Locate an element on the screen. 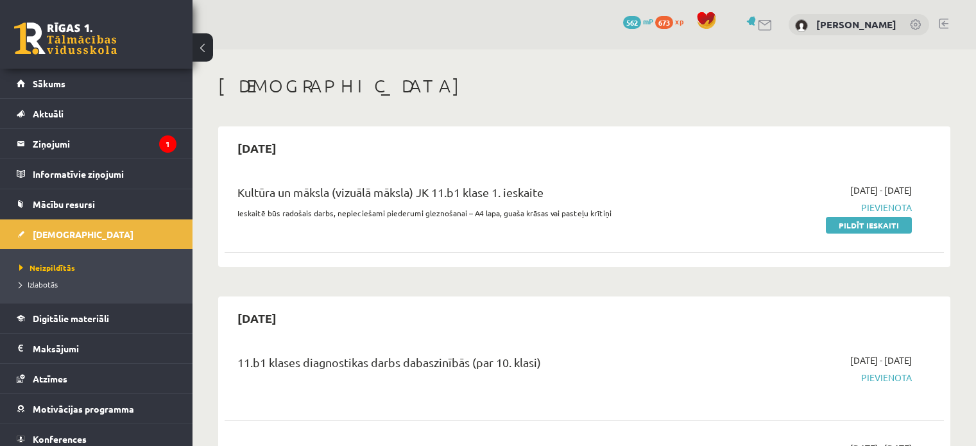 This screenshot has height=446, width=976. span: Neizpildītās is located at coordinates (47, 268).